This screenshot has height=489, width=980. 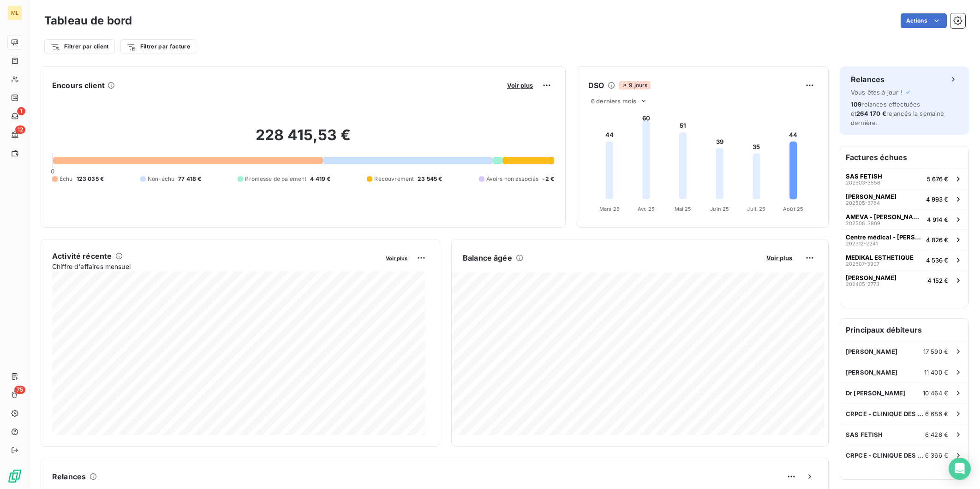 What do you see at coordinates (88, 20) in the screenshot?
I see `h3: Tableau de bord` at bounding box center [88, 20].